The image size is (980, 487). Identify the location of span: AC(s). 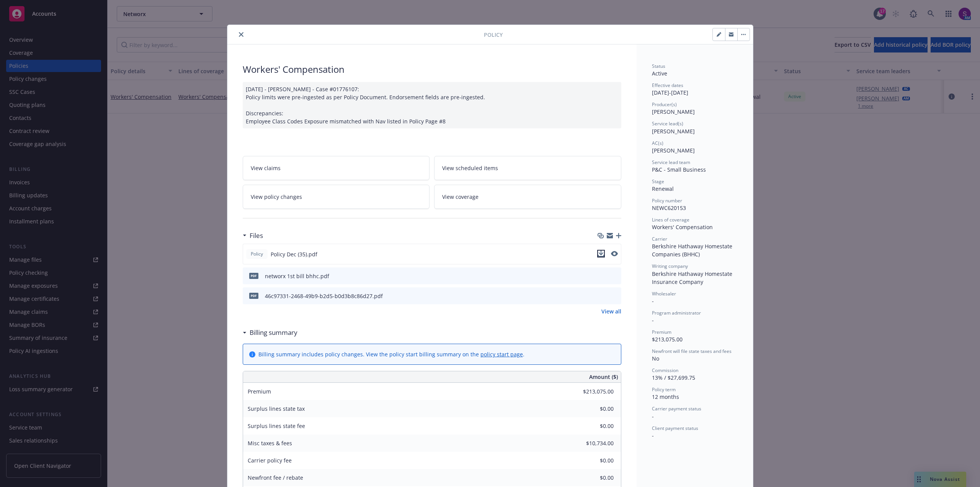
(658, 143).